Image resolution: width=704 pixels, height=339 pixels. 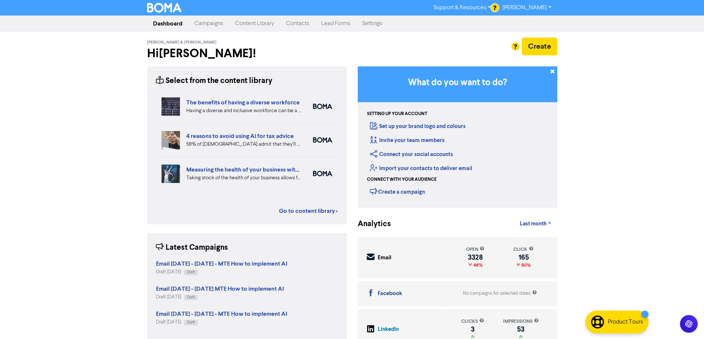 What do you see at coordinates (520, 322) in the screenshot?
I see `div: impressions` at bounding box center [520, 322].